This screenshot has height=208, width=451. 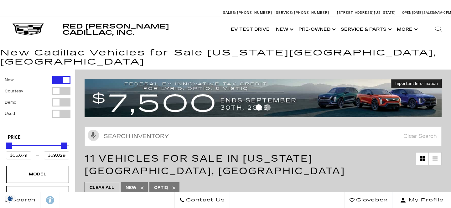 What do you see at coordinates (263, 136) in the screenshot?
I see `input: Search Inventory` at bounding box center [263, 136].